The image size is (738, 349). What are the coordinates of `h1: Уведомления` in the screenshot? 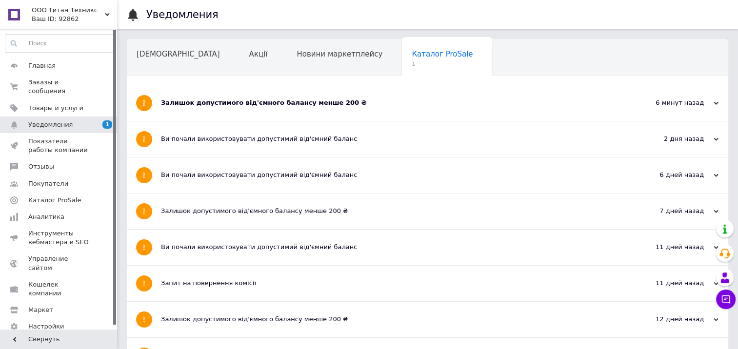 It's located at (182, 15).